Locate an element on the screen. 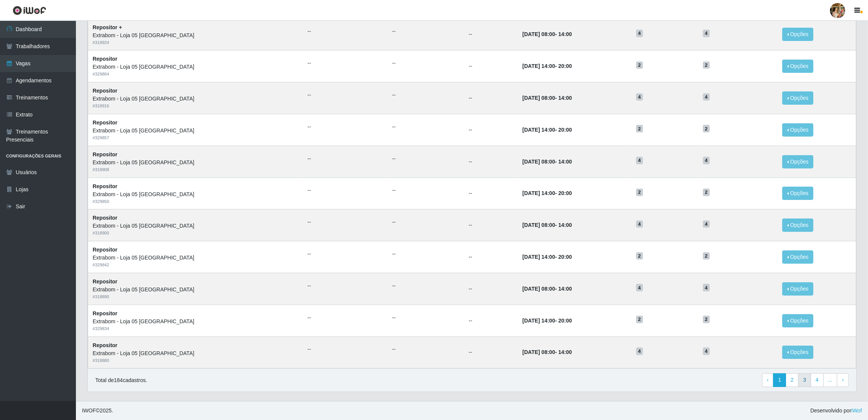 Image resolution: width=868 pixels, height=420 pixels. div: # 329842 is located at coordinates (196, 265).